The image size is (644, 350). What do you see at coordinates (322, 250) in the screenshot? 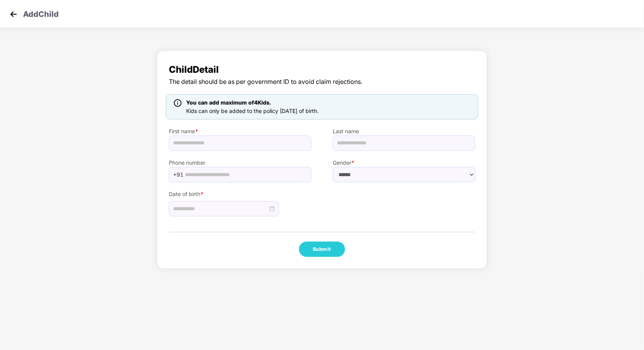
I see `button: Submit` at bounding box center [322, 250].